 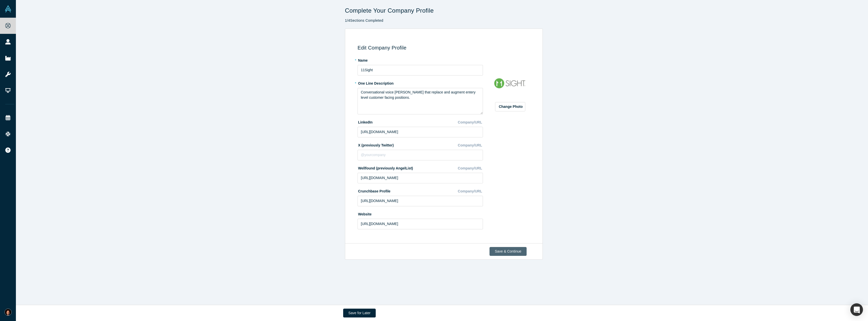 What do you see at coordinates (8, 312) in the screenshot?
I see `img: Aleks Gollu's Account` at bounding box center [8, 312].